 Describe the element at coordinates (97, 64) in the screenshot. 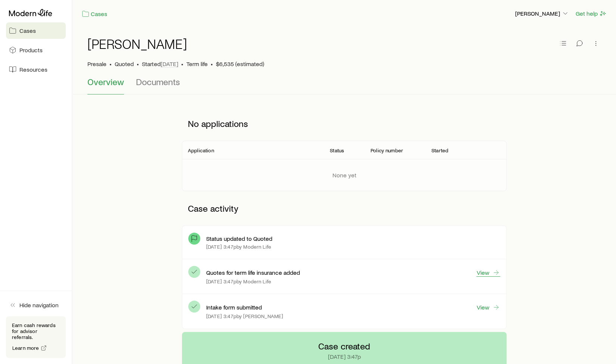

I see `p: Presale` at that location.